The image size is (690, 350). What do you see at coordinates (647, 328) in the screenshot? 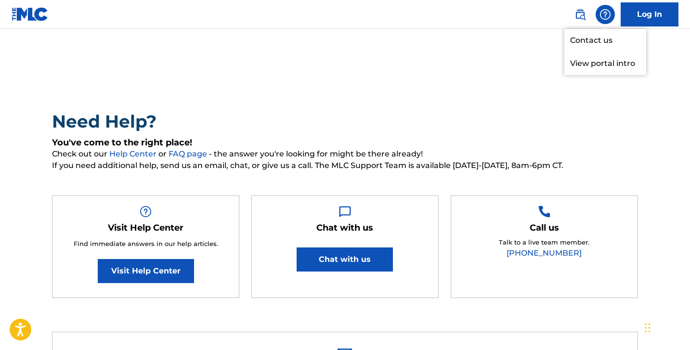
I see `div: Drag` at bounding box center [647, 328].